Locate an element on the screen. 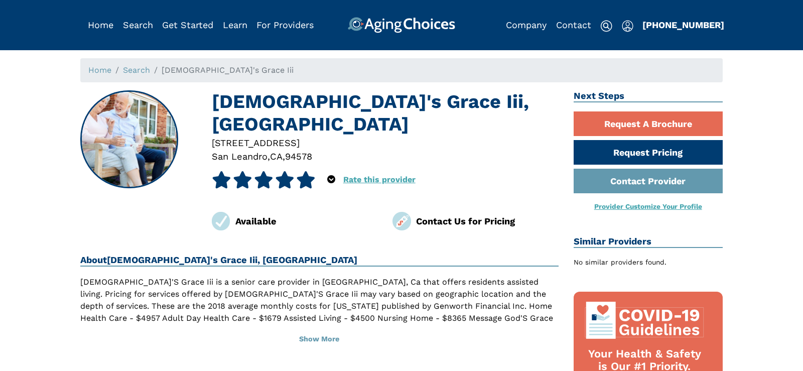  button: Show More is located at coordinates (319, 339).